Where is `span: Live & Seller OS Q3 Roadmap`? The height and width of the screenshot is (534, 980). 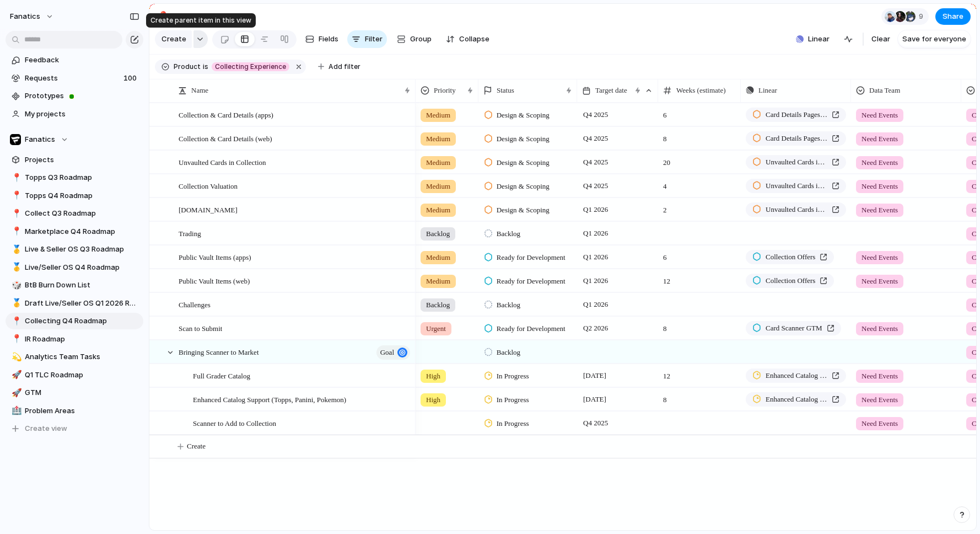
span: Live & Seller OS Q3 Roadmap is located at coordinates (82, 249).